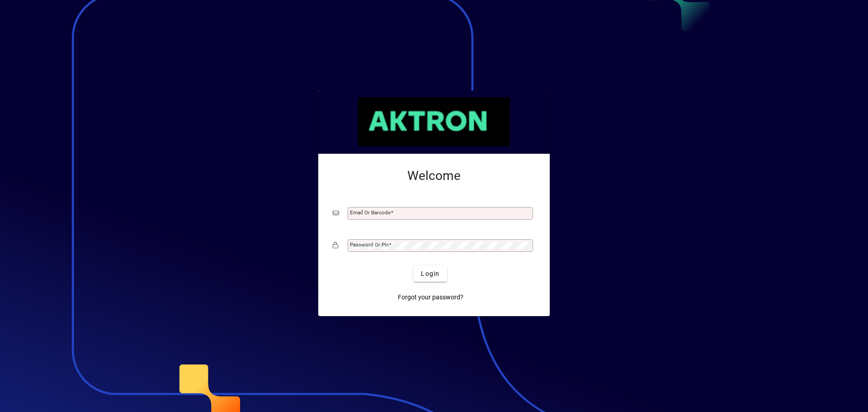  I want to click on h2: Welcome, so click(434, 176).